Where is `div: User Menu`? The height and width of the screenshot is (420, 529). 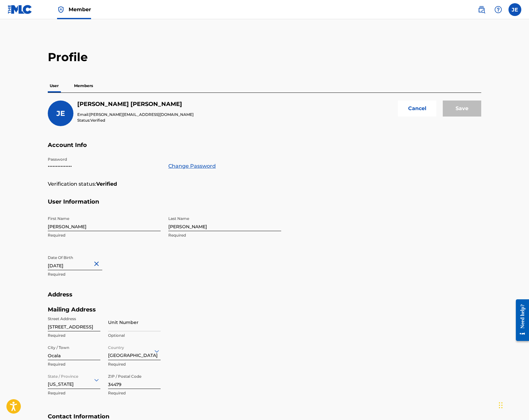
div: User Menu is located at coordinates (515, 9).